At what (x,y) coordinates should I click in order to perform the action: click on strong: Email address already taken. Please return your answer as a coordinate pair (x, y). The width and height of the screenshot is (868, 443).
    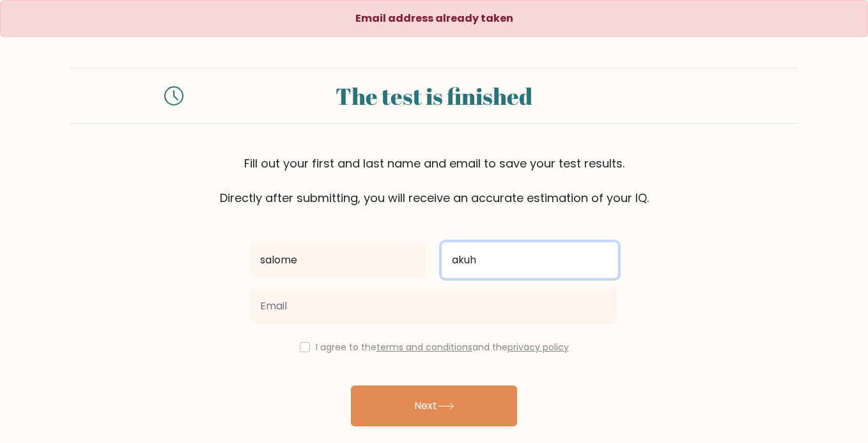
    Looking at the image, I should click on (434, 18).